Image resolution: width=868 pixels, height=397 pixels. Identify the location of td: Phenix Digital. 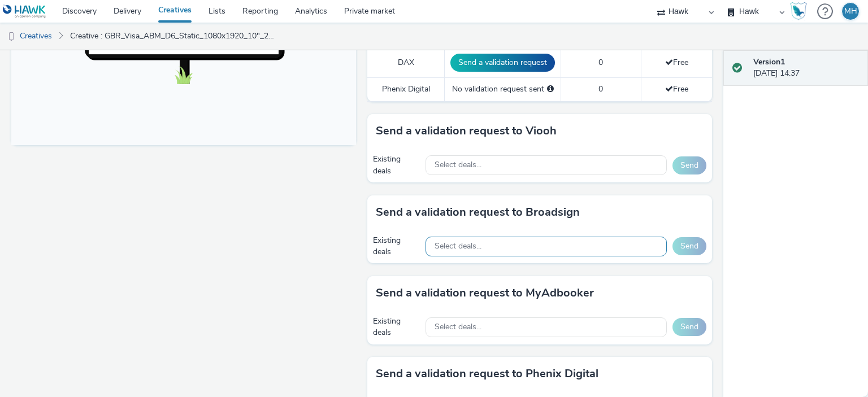
(406, 89).